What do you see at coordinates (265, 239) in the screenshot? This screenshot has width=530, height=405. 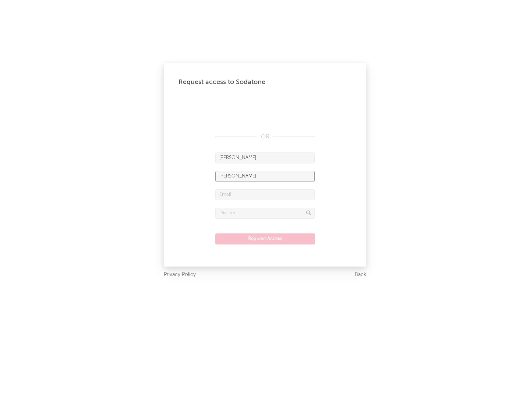 I see `button: Request Access` at bounding box center [265, 239].